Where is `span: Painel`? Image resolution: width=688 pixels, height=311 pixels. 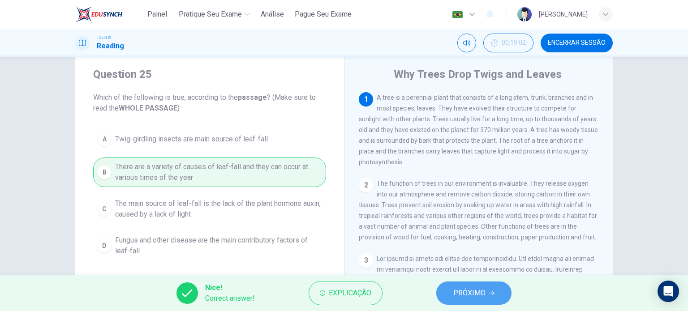 span: Painel is located at coordinates (157, 14).